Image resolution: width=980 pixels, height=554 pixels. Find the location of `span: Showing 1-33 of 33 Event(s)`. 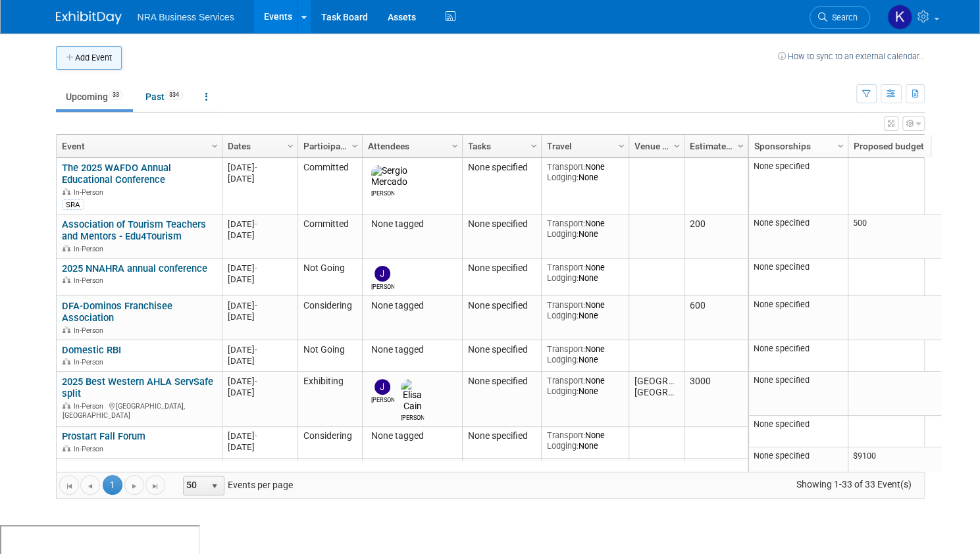

span: Showing 1-33 of 33 Event(s) is located at coordinates (854, 484).